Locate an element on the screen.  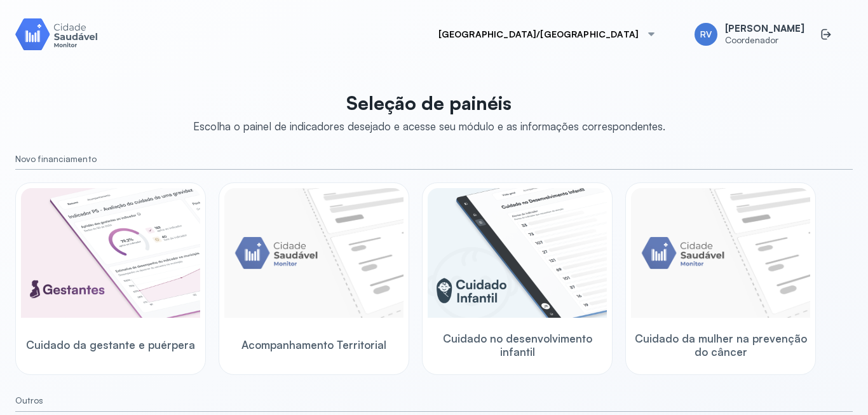
p: Seleção de painéis is located at coordinates (429, 103).